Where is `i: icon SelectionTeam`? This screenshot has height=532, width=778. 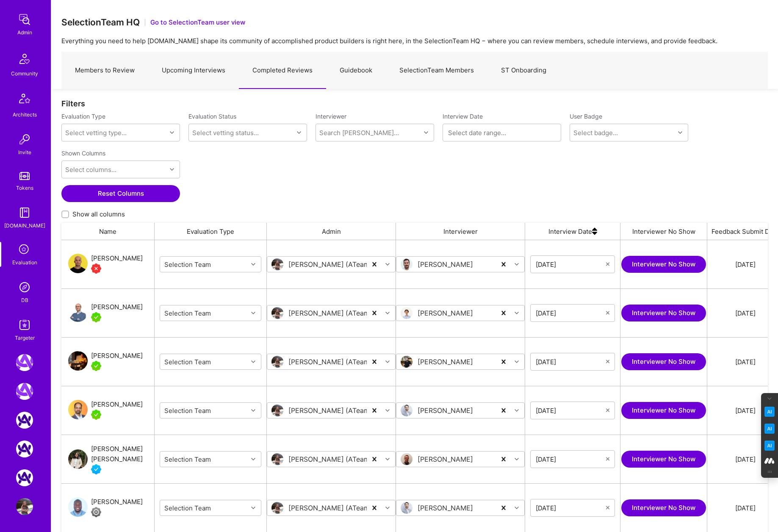 i: icon SelectionTeam is located at coordinates (25, 250).